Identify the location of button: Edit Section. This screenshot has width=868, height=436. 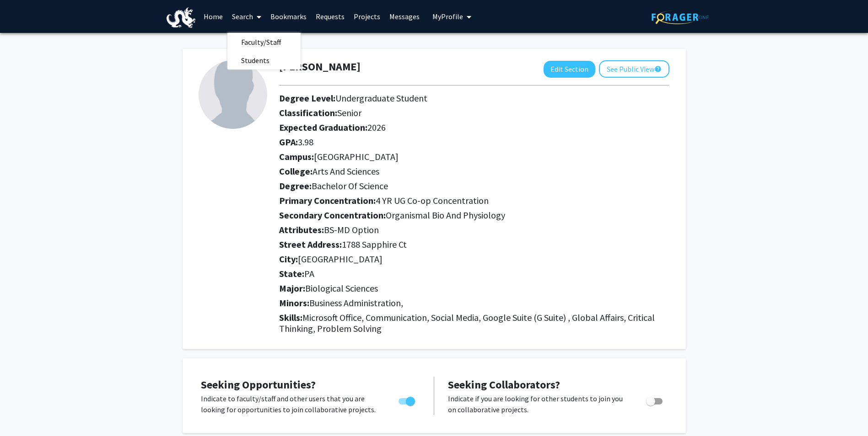
(569, 69).